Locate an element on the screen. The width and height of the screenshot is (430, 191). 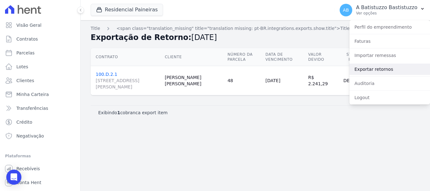
a: Transferências is located at coordinates (40, 108).